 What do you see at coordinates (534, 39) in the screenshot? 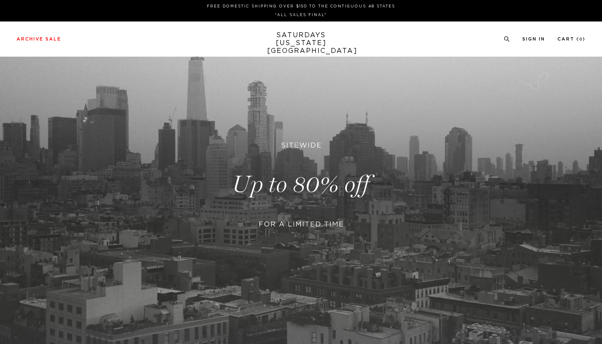
I see `a: Sign In` at bounding box center [534, 39].